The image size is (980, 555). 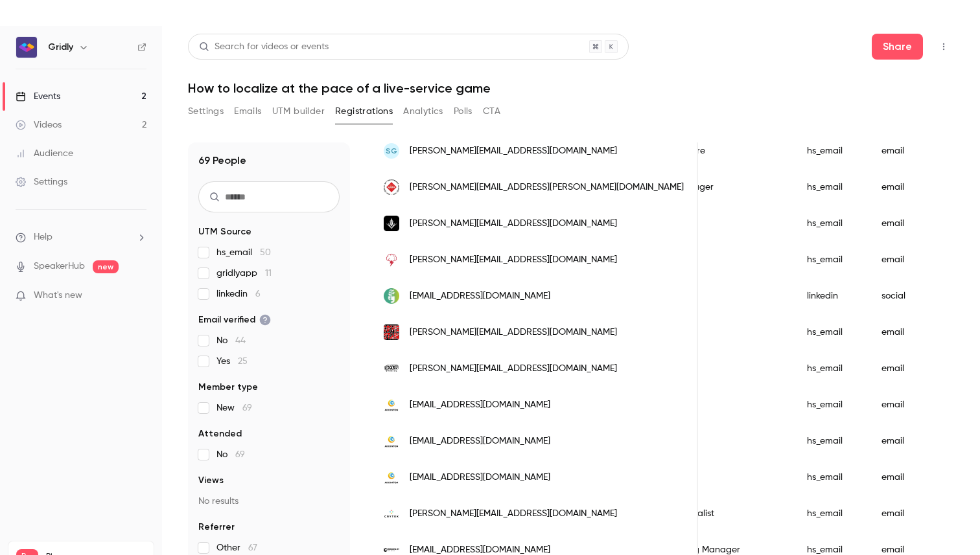 What do you see at coordinates (391, 296) in the screenshot?
I see `img: germling.com` at bounding box center [391, 296].